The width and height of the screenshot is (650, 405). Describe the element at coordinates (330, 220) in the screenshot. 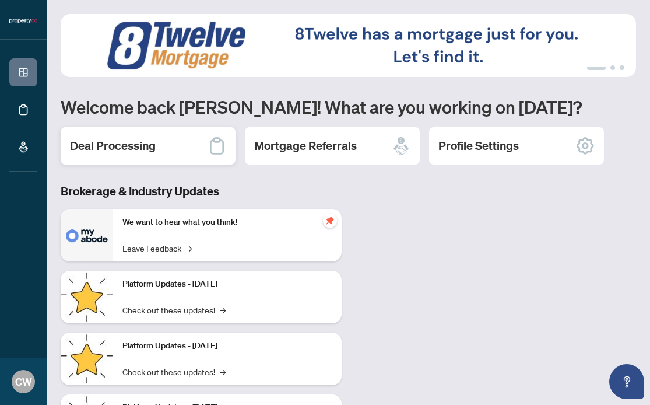

I see `span: pushpin` at that location.